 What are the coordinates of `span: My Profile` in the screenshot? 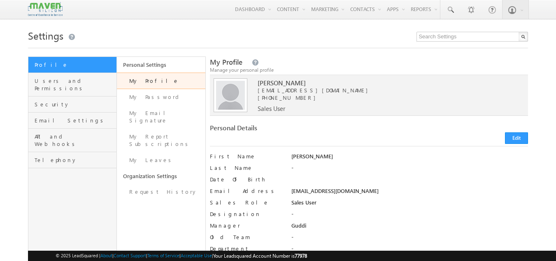 It's located at (226, 62).